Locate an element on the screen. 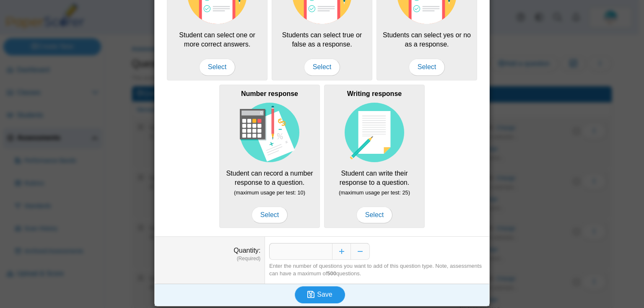  div: Student can record a number response to a question. is located at coordinates (269, 156).